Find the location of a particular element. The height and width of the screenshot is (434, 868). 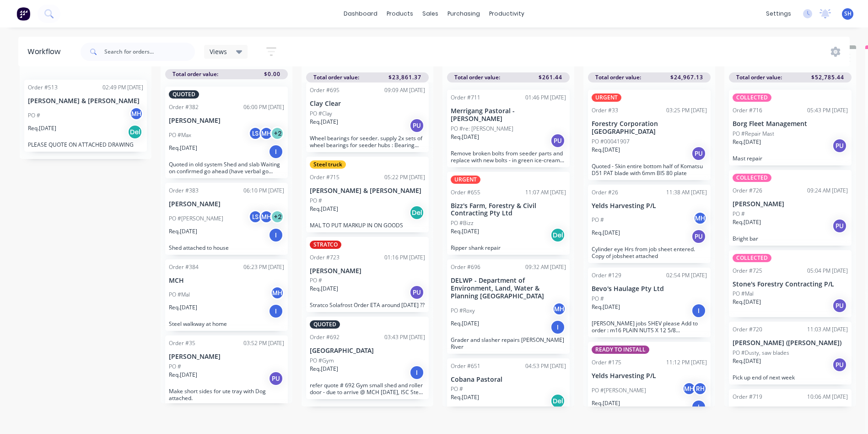

p: Yelds Harvesting P/L is located at coordinates (649, 375).